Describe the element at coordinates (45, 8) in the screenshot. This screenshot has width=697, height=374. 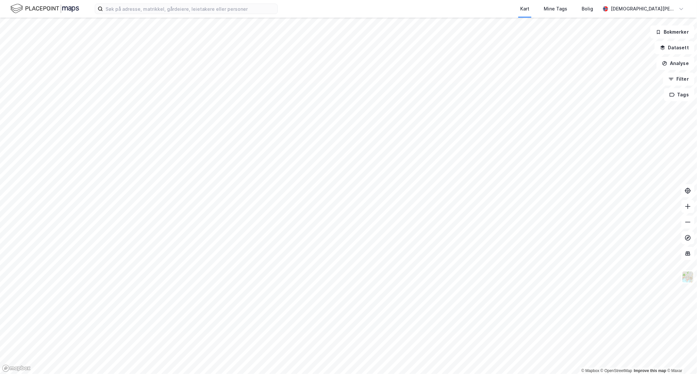
I see `img: logo.f888ab2527a4732fd821a326f86c7f29.svg` at that location.